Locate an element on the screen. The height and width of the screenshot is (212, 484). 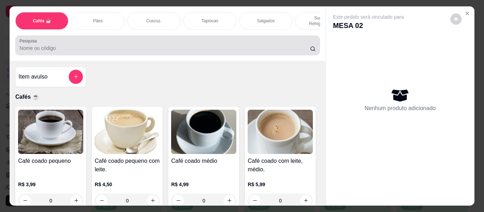
p: R$ 4,50 is located at coordinates (127, 185).